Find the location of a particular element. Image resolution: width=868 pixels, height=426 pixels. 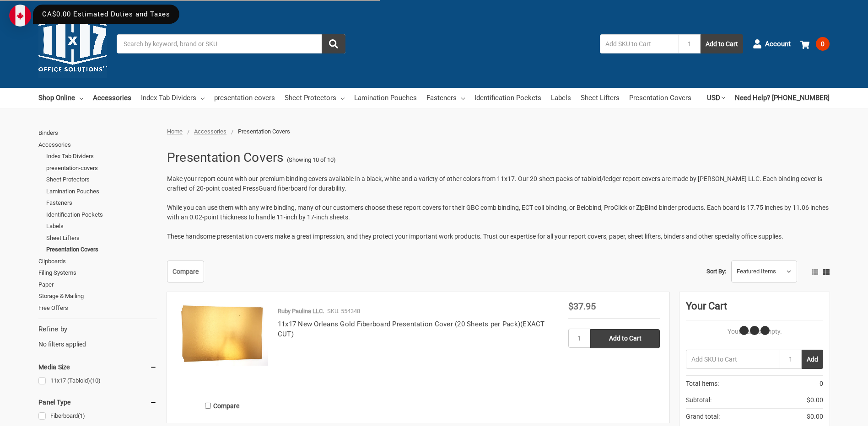

span: $0.00 is located at coordinates (815, 400).